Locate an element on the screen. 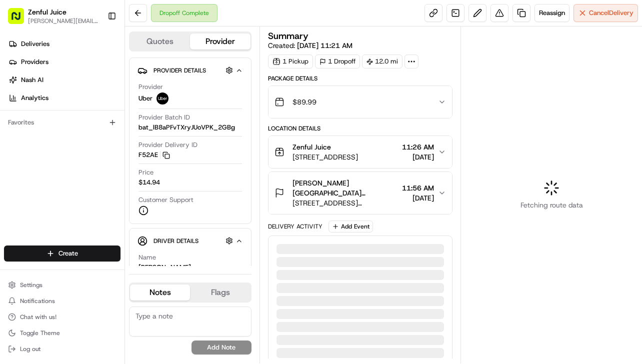 The height and width of the screenshot is (364, 642). span: Toggle Theme is located at coordinates (40, 333).